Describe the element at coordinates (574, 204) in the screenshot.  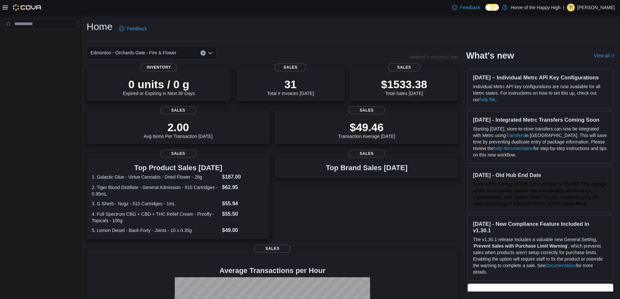
I see `strong: Learn More` at that location.